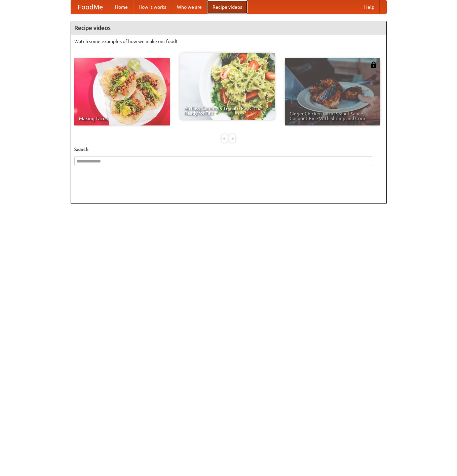 Image resolution: width=457 pixels, height=476 pixels. What do you see at coordinates (229, 149) in the screenshot?
I see `h5: Search` at bounding box center [229, 149].